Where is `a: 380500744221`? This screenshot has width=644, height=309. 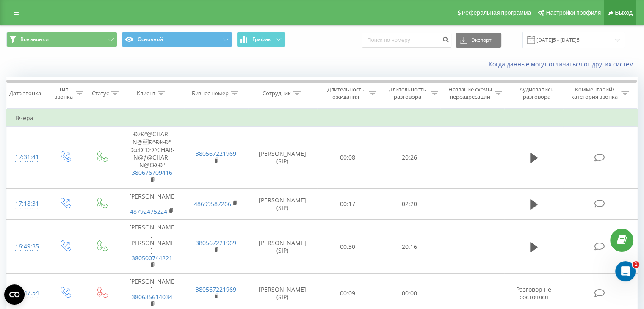 a: 380500744221 is located at coordinates (152, 257).